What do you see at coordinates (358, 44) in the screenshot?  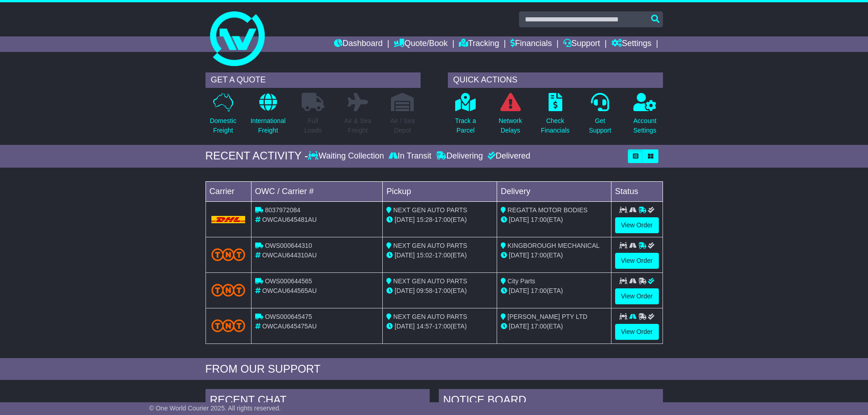 I see `a: Dashboard` at bounding box center [358, 44].